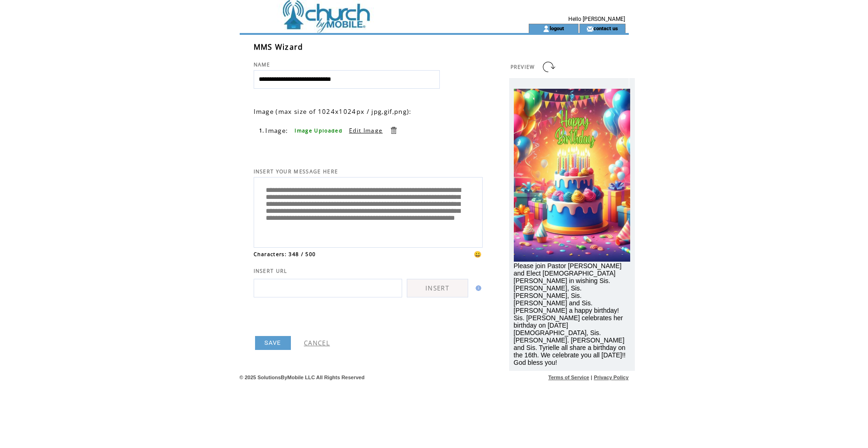 The width and height of the screenshot is (868, 448). What do you see at coordinates (285, 254) in the screenshot?
I see `span: Characters: 348 / 500` at bounding box center [285, 254].